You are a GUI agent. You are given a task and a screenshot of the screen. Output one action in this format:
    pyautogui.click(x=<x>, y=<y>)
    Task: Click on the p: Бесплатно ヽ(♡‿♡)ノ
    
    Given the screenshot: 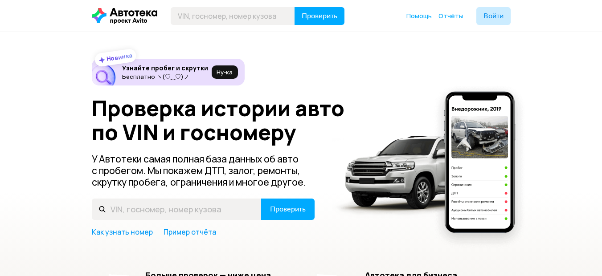 What is the action you would take?
    pyautogui.click(x=165, y=77)
    